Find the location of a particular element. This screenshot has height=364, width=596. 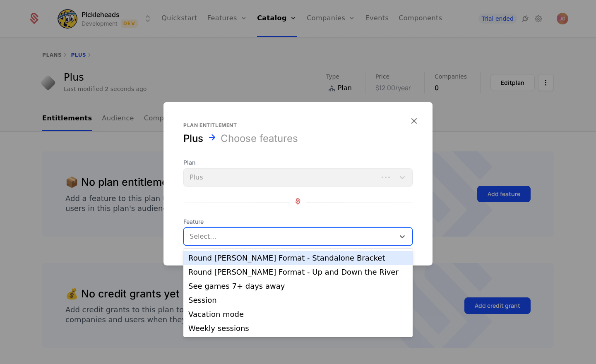

div: Plan entitlement is located at coordinates (298, 125).